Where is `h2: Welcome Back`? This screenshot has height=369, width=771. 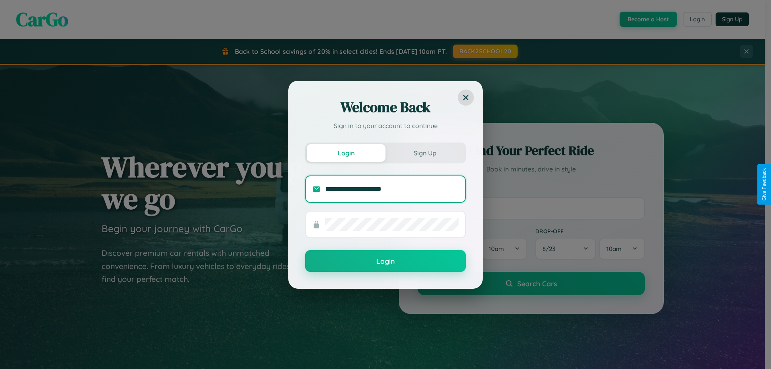 h2: Welcome Back is located at coordinates (385, 107).